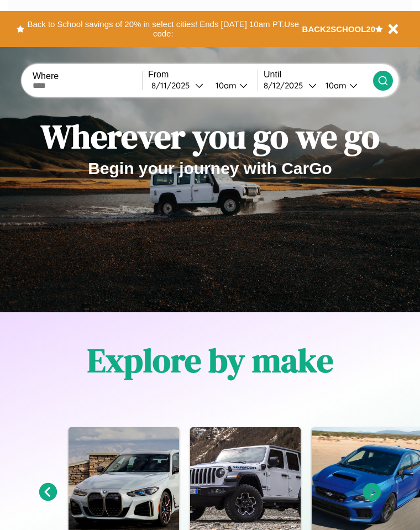 The width and height of the screenshot is (420, 530). I want to click on button: 8/11/2025, so click(177, 85).